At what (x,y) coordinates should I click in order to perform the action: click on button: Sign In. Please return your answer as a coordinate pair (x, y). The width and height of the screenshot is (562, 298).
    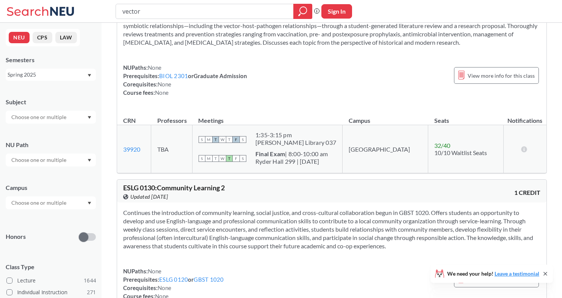
    Looking at the image, I should click on (337, 11).